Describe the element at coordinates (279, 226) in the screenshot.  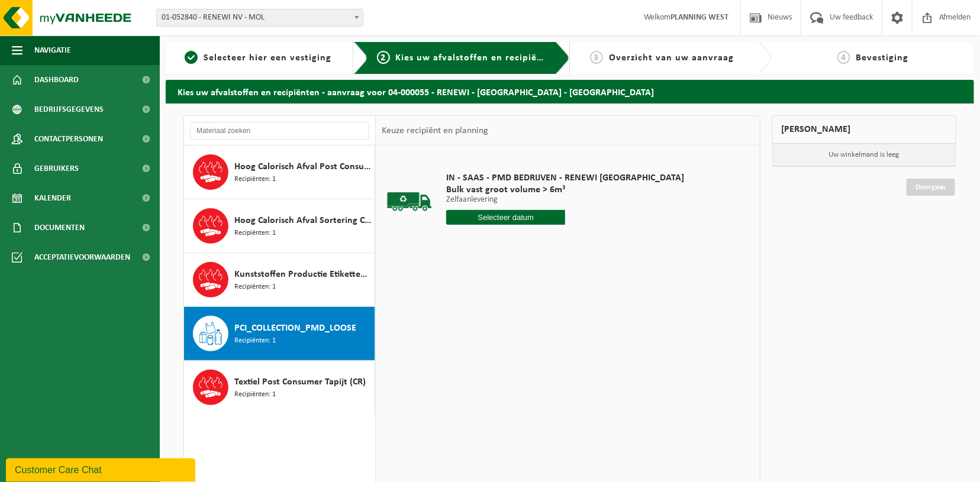
I see `button: Hoog Calorisch Afval Sortering C&I (CR) Recipiënten: 1` at that location.